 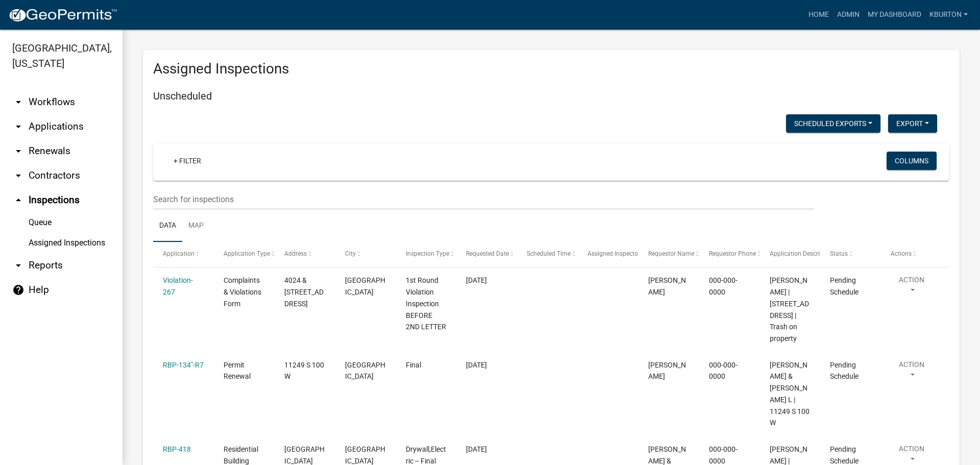 I want to click on a: Data, so click(x=167, y=226).